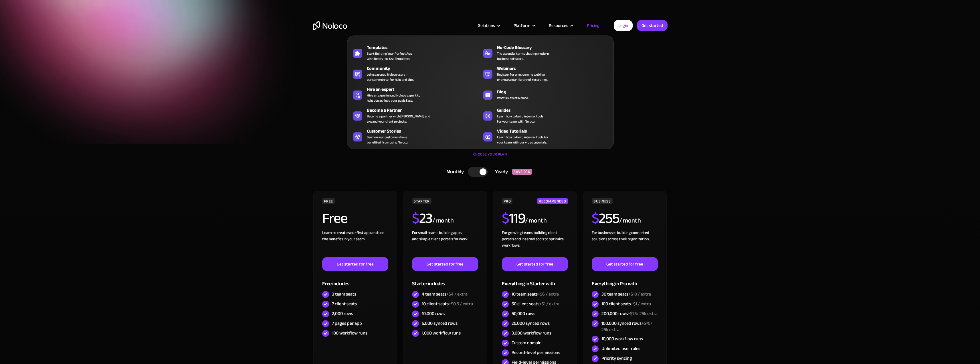 The image size is (980, 364). What do you see at coordinates (630, 314) in the screenshot?
I see `div: 200,000 rows` at bounding box center [630, 314].